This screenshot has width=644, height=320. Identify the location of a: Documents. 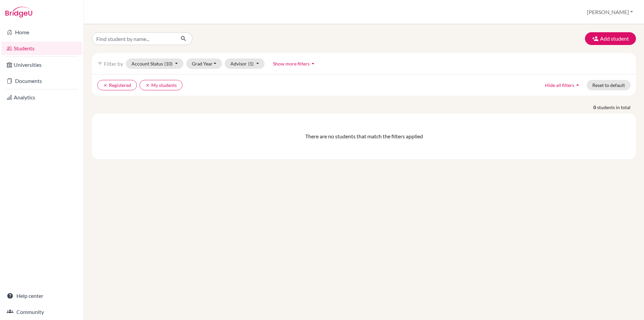
(41, 81).